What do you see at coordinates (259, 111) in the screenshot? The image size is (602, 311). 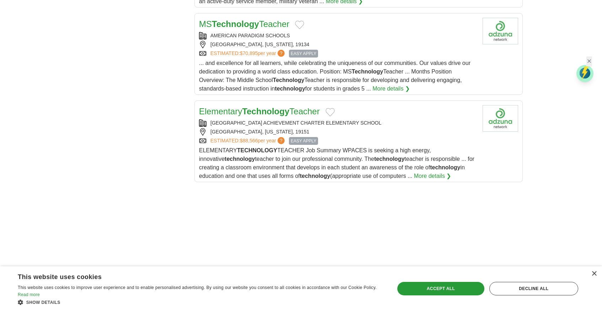 I see `a: ElementaryTechnologyTeacher` at bounding box center [259, 111].